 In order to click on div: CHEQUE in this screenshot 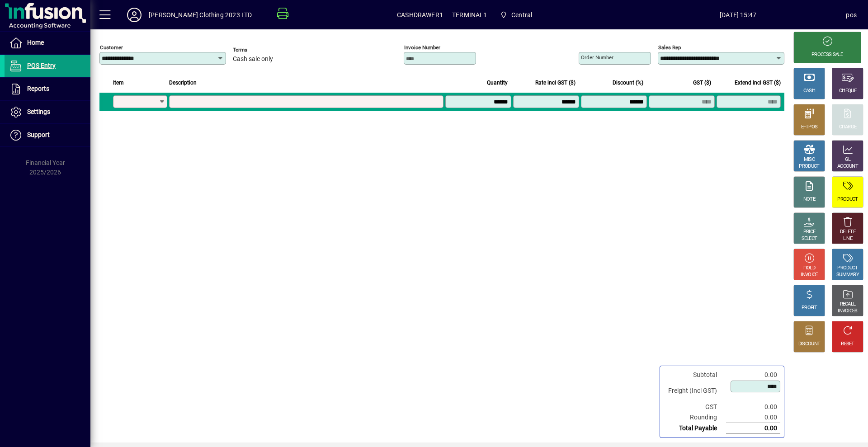, I will do `click(847, 91)`.